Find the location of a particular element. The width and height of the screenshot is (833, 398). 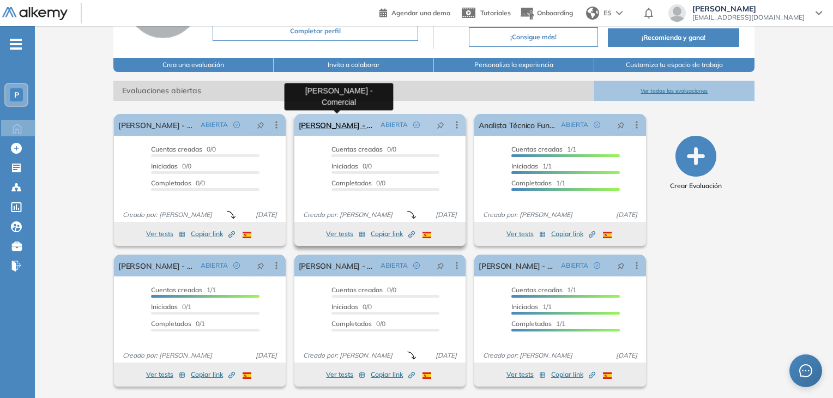

img: world is located at coordinates (593, 13).